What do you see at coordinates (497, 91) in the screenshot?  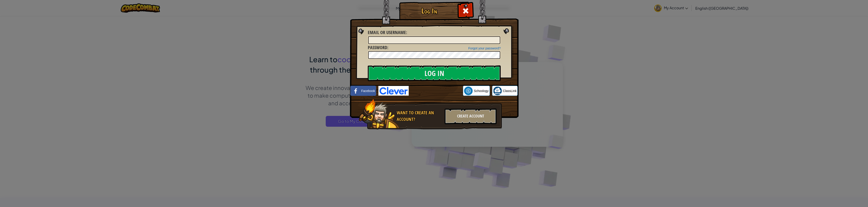 I see `img: classlink-logo-small.png` at bounding box center [497, 91].